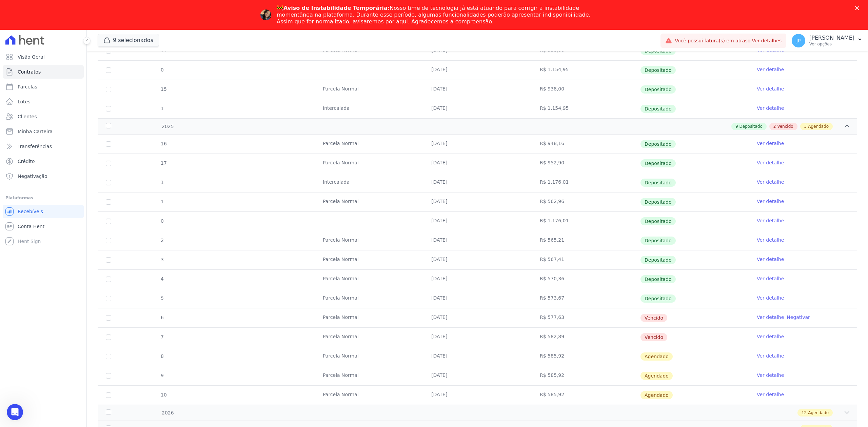 This screenshot has width=868, height=427. Describe the element at coordinates (43, 101) in the screenshot. I see `a: Lotes` at that location.